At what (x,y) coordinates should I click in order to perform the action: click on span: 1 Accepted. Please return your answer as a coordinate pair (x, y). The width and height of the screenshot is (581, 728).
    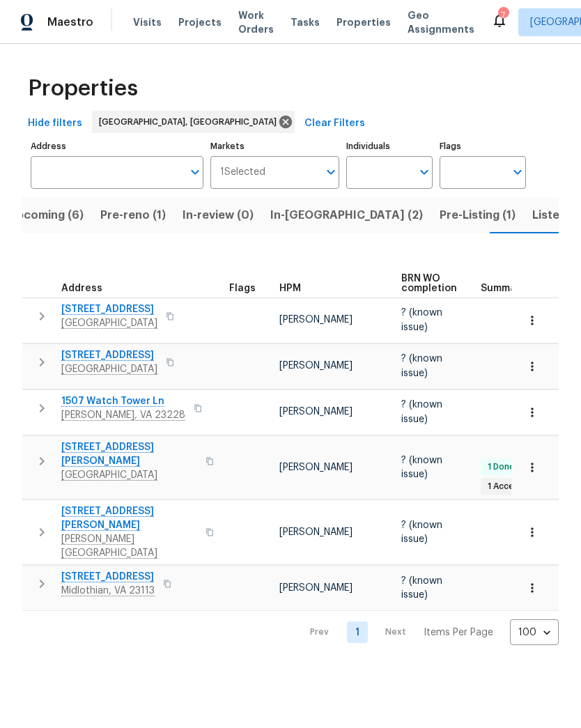
    Looking at the image, I should click on (511, 487).